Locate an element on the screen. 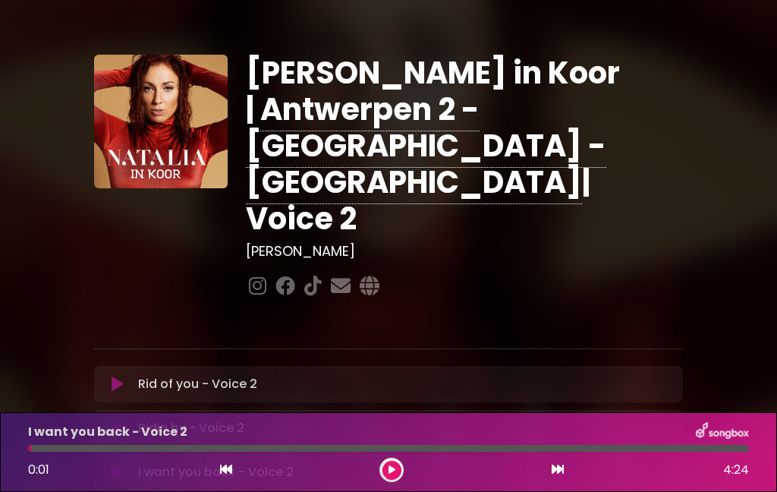 The width and height of the screenshot is (777, 492). p: I want you back - Voice 2 is located at coordinates (108, 432).